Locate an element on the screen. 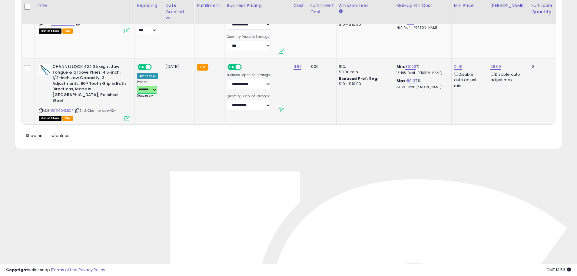  div: Markup on Cost is located at coordinates (422, 5).